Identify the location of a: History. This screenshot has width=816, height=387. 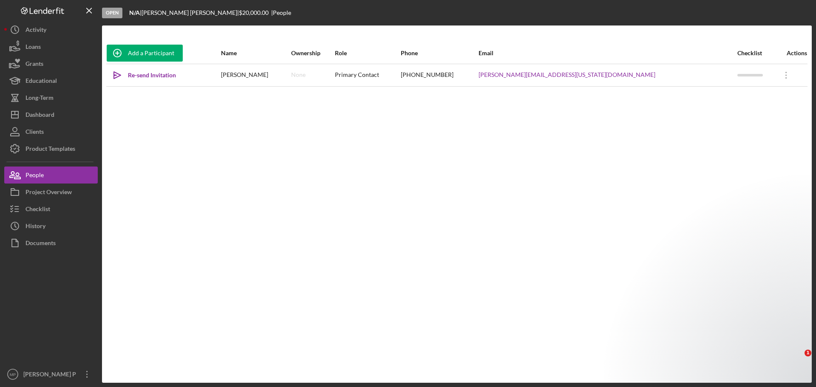
(51, 226).